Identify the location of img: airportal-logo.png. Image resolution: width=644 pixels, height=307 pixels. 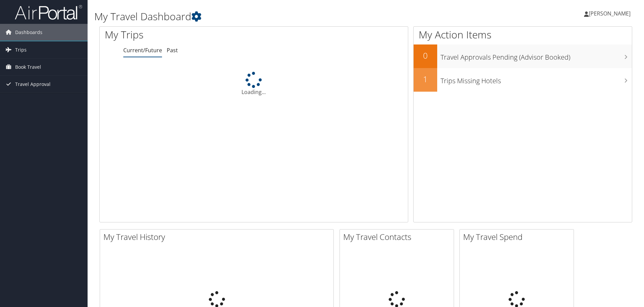
(49, 12).